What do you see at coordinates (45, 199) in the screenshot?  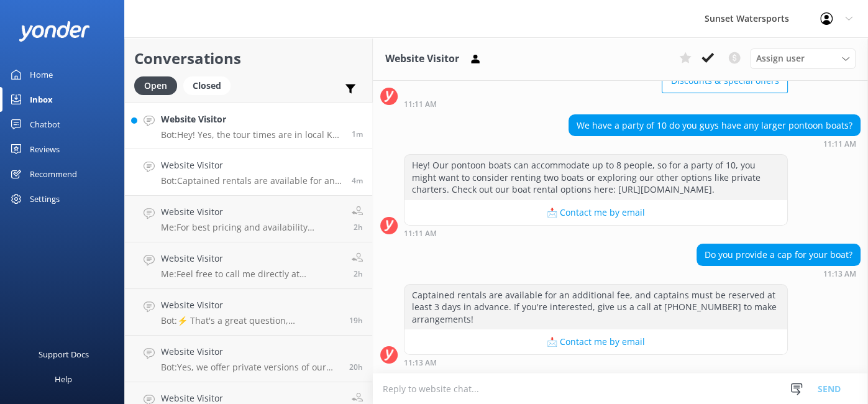 I see `div: Settings` at bounding box center [45, 199].